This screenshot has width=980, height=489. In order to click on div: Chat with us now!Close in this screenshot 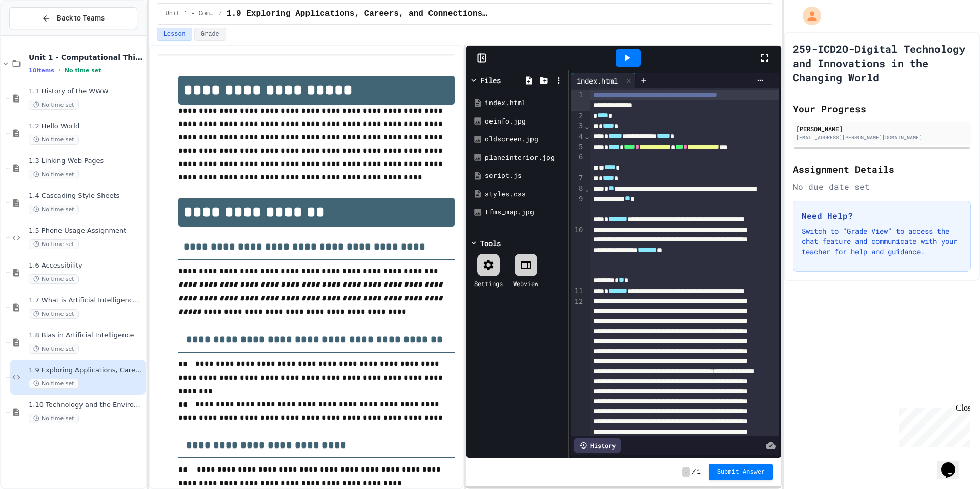, I will do `click(38, 34)`.